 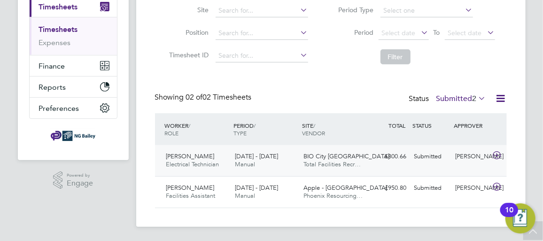 What do you see at coordinates (188, 55) in the screenshot?
I see `label: Timesheet ID` at bounding box center [188, 55].